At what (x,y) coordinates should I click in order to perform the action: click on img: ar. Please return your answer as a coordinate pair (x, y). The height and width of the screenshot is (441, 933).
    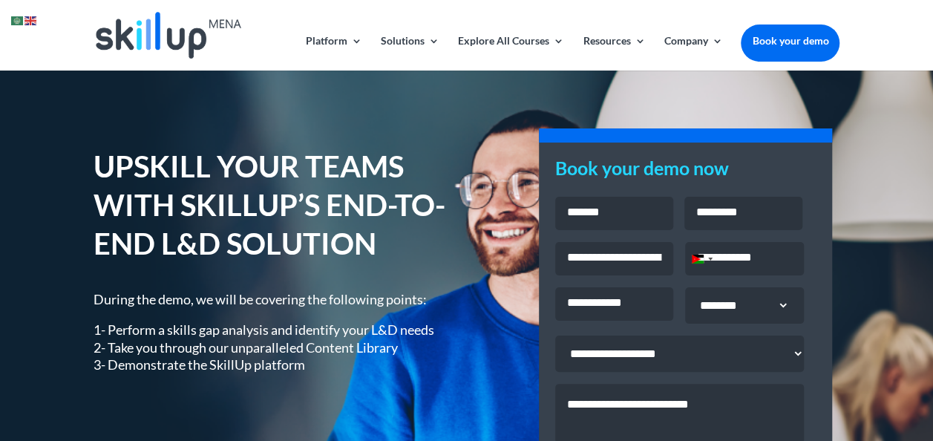
    Looking at the image, I should click on (17, 21).